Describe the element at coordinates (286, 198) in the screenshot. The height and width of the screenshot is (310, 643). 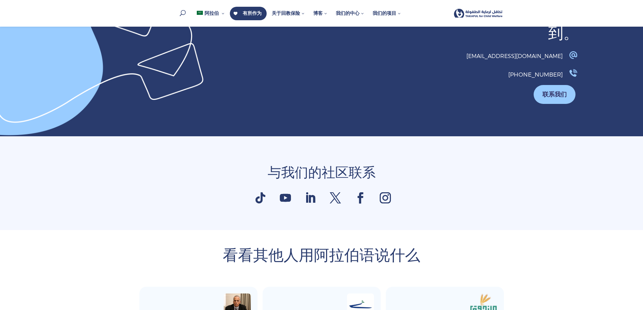
I see `a: 在 YouTube 上关注` at that location.